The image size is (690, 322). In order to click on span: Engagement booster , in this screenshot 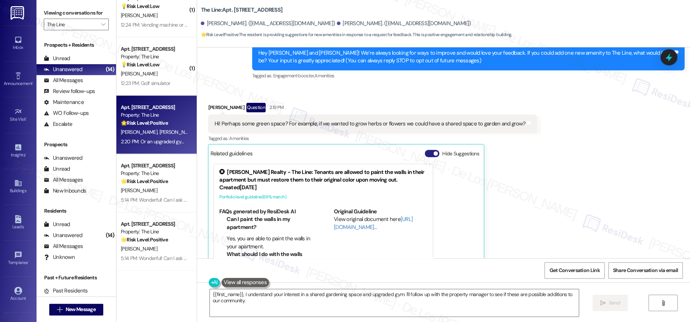, I will do `click(294, 76)`.